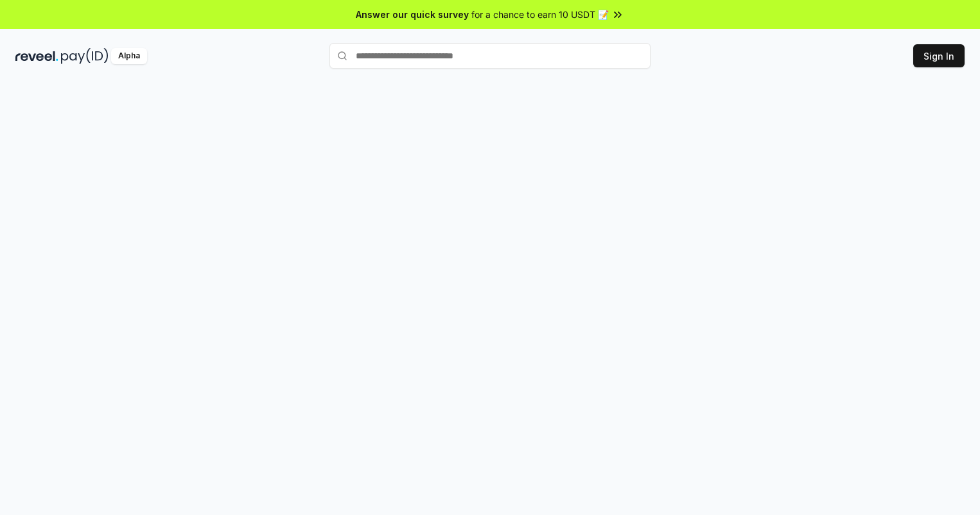  Describe the element at coordinates (412, 14) in the screenshot. I see `span: Answer our quick survey` at that location.